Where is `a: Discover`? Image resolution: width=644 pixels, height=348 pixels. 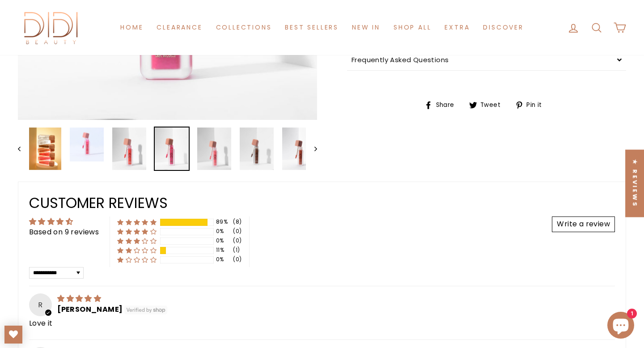 a: Discover is located at coordinates (503, 27).